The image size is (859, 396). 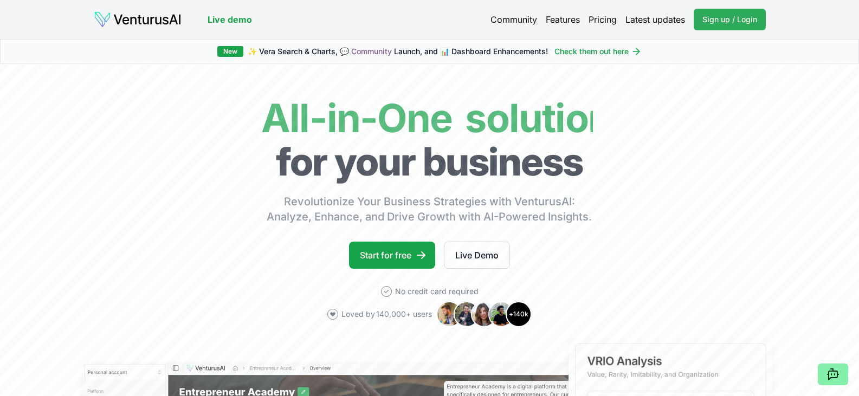 What do you see at coordinates (562, 20) in the screenshot?
I see `a: Features` at bounding box center [562, 20].